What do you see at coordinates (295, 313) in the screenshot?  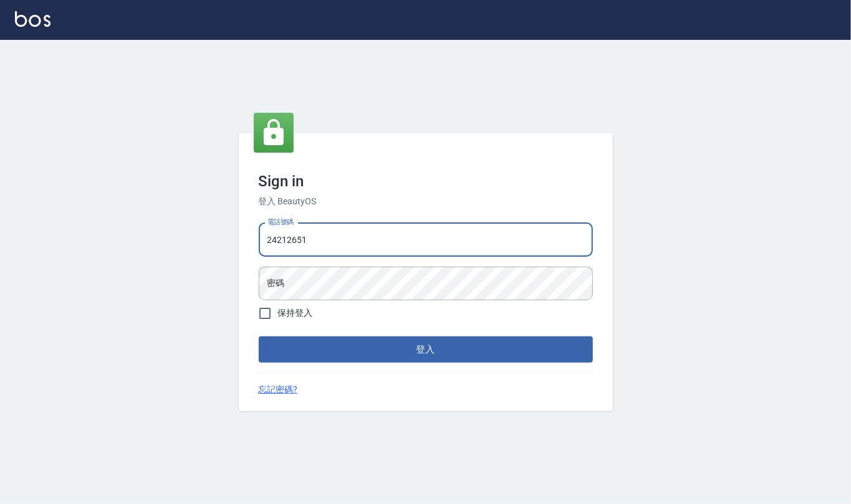 I see `span: 保持登入` at bounding box center [295, 313].